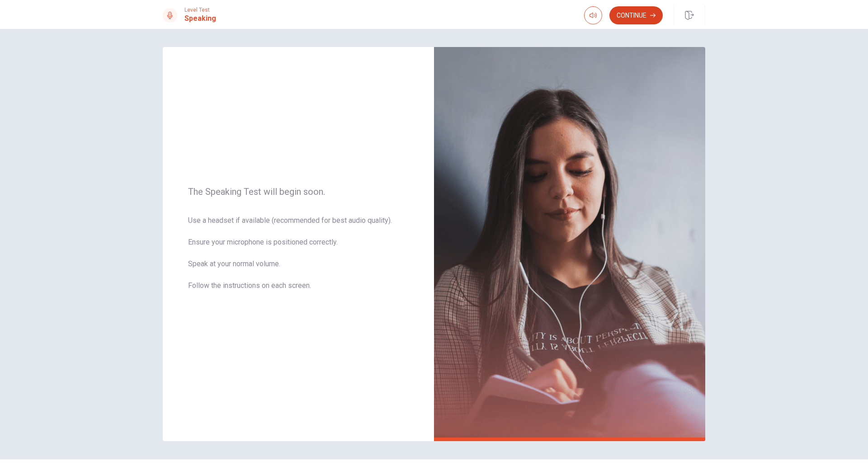  Describe the element at coordinates (299, 259) in the screenshot. I see `span: Use a headset if available (recommended for best audio quality). Ensure your microphone is positi...` at that location.